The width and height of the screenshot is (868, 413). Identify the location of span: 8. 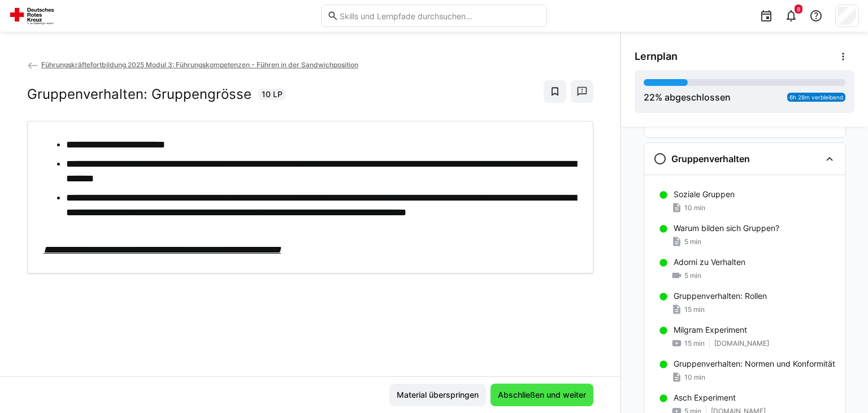
(798, 9).